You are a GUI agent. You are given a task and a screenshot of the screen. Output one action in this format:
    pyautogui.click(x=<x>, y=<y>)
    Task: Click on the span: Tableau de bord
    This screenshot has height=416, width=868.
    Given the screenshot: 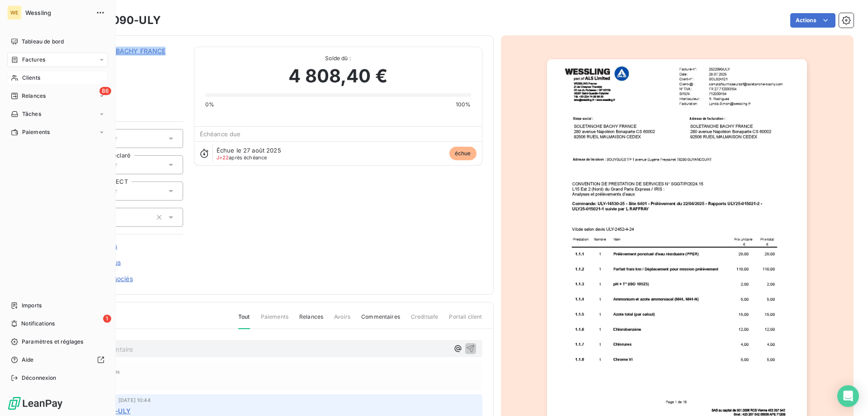 What is the action you would take?
    pyautogui.click(x=42, y=41)
    